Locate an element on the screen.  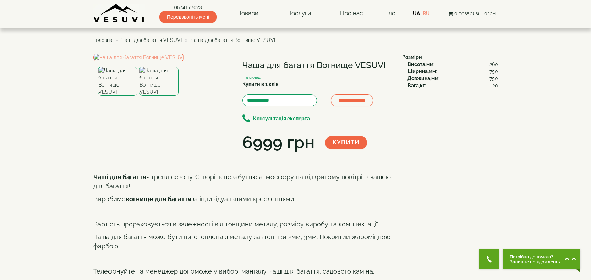
h1: Чаша для багаття Вогнище VESUVI is located at coordinates (317, 65).